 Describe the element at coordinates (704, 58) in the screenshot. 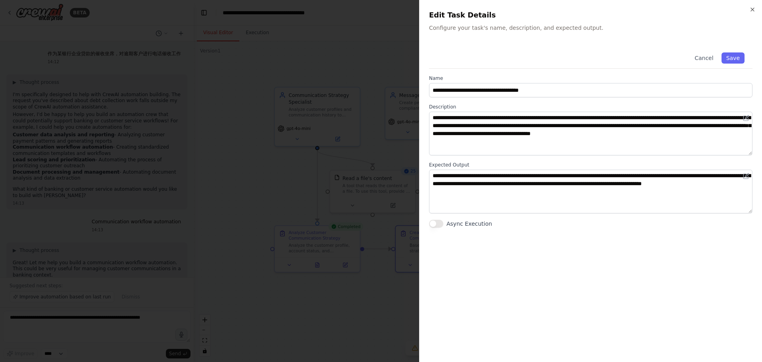

I see `button: Cancel` at that location.